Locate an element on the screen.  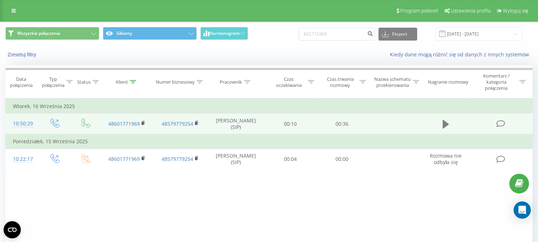
td: 00:00 is located at coordinates (342, 159).